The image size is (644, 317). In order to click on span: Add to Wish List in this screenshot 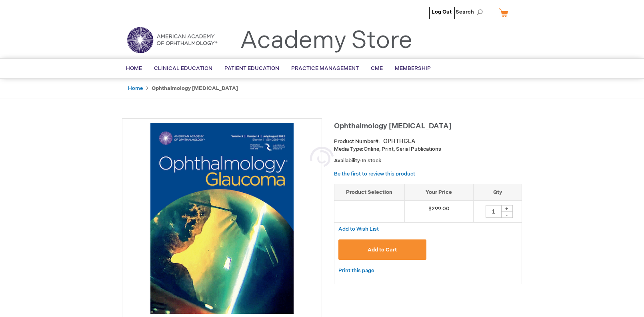, I will do `click(358, 229)`.